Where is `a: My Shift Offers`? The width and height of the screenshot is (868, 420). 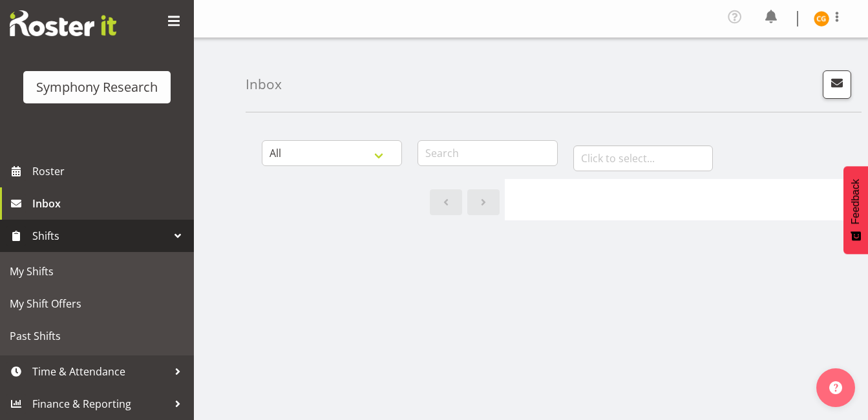
a: My Shift Offers is located at coordinates (97, 304).